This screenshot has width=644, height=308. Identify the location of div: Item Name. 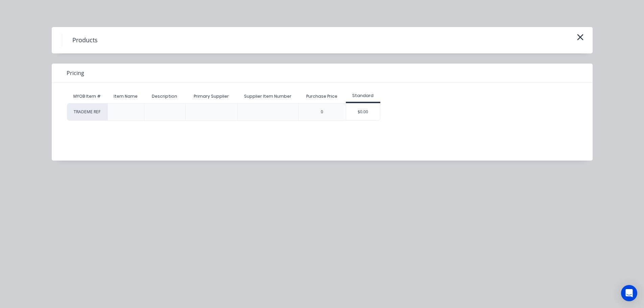
(126, 96).